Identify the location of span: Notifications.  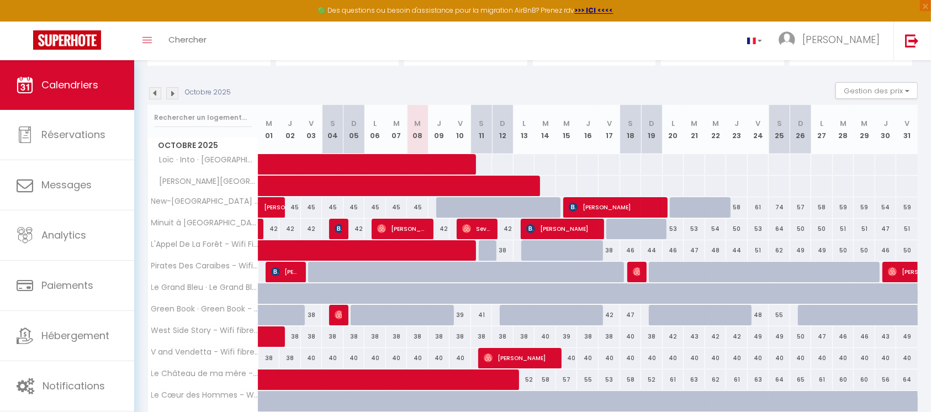
(73, 385).